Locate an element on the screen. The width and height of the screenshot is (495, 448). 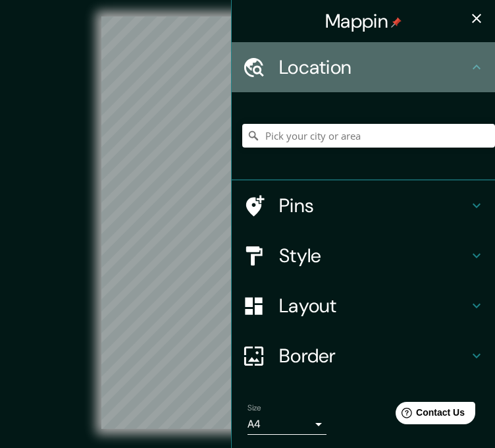
h4: Pins is located at coordinates (374, 205).